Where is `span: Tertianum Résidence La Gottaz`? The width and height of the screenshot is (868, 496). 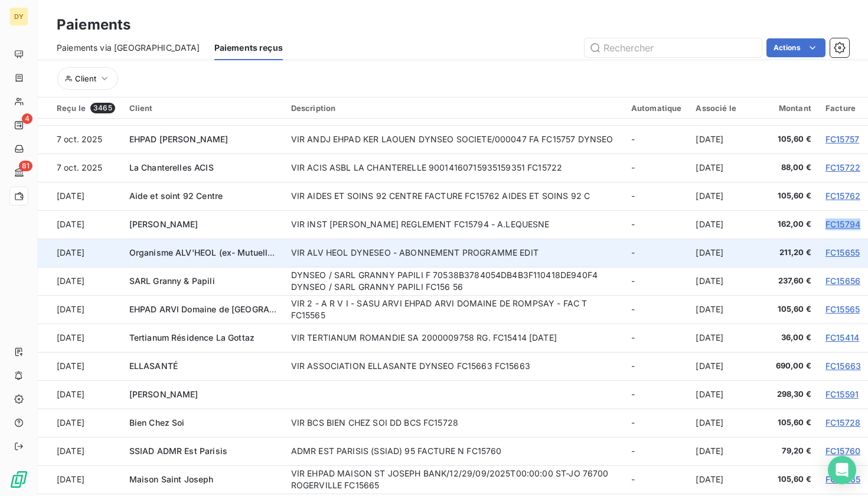 span: Tertianum Résidence La Gottaz is located at coordinates (192, 337).